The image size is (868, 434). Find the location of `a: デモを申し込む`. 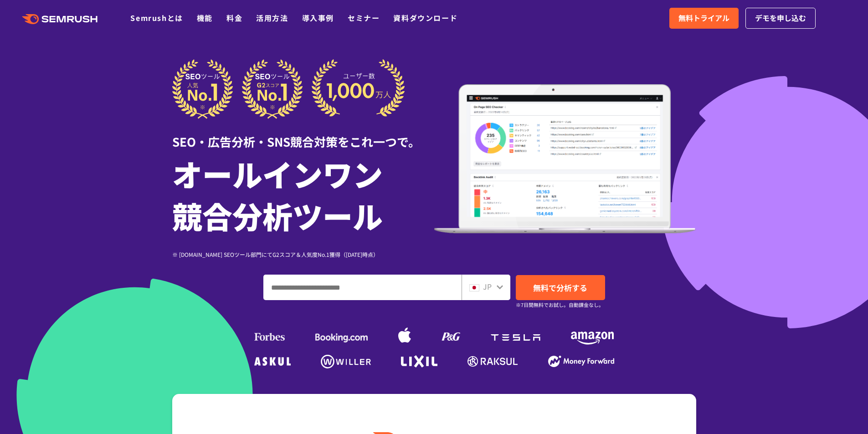

a: デモを申し込む is located at coordinates (780, 18).